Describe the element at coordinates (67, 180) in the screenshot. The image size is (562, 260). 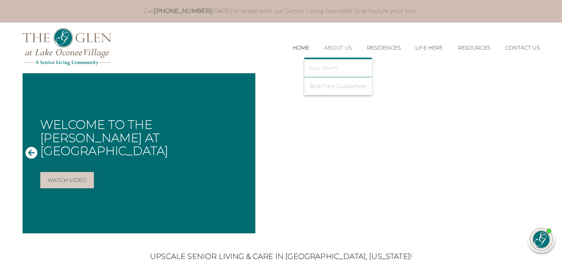
I see `a: Watch Video` at that location.